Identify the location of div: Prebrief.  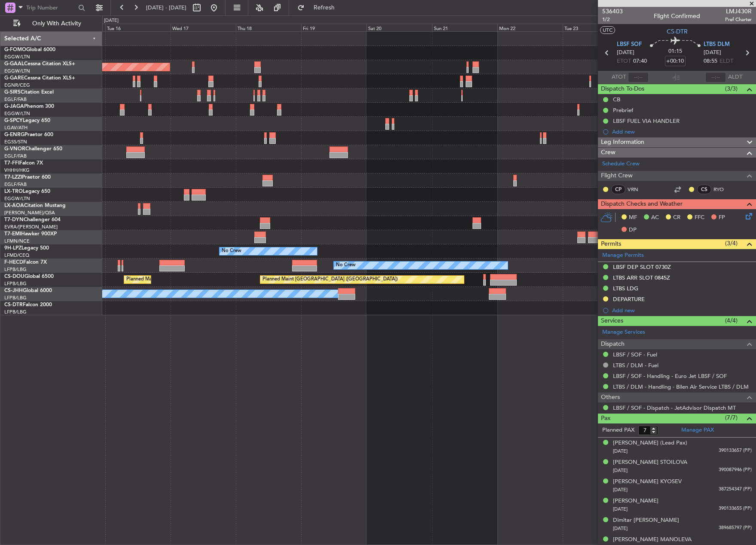
(623, 110).